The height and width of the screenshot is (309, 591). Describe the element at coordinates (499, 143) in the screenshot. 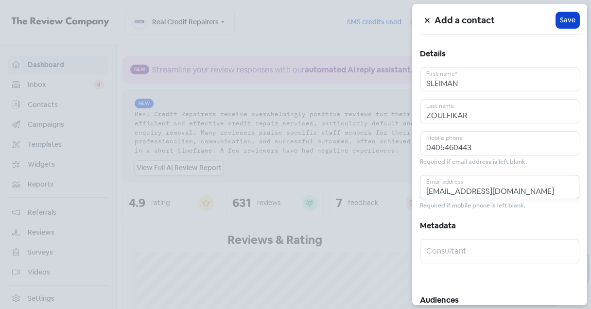

I see `input: Mobile phone` at that location.